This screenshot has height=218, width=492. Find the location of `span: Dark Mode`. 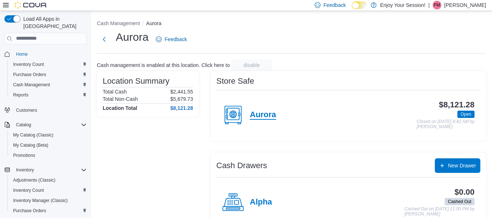

span: Dark Mode is located at coordinates (352, 9).